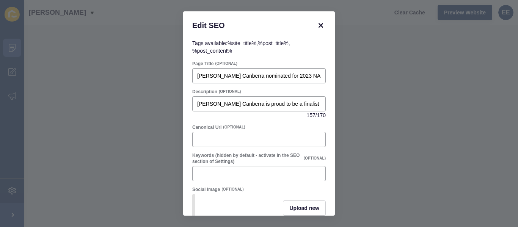 This screenshot has width=518, height=227. What do you see at coordinates (304, 208) in the screenshot?
I see `span: Upload new` at bounding box center [304, 208].